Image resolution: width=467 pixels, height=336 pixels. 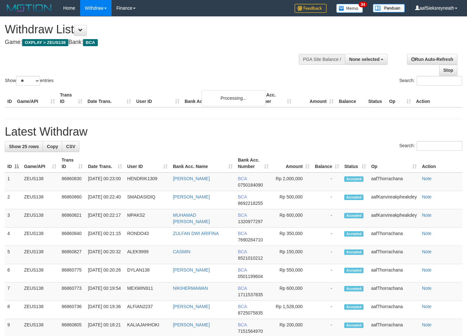 What do you see at coordinates (72, 255) in the screenshot?
I see `td: 86860827` at bounding box center [72, 255].